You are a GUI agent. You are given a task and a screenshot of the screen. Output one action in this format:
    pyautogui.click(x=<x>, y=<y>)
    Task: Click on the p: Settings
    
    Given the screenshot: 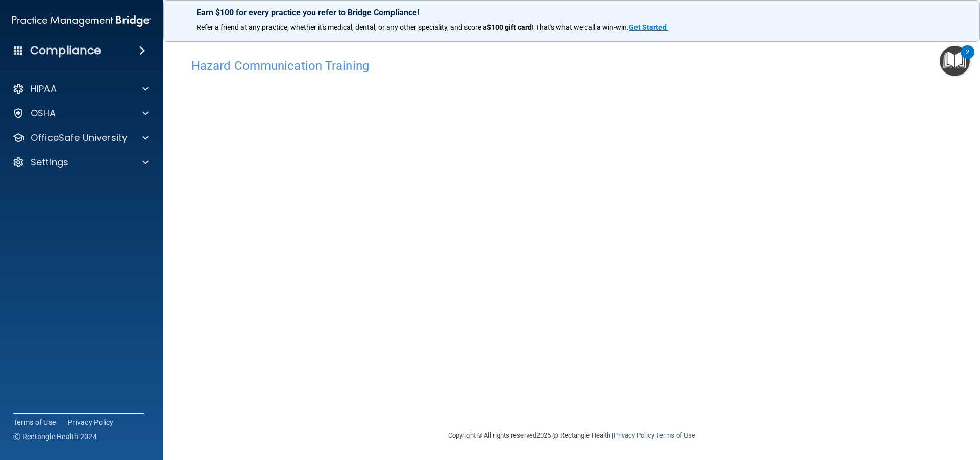 What is the action you would take?
    pyautogui.click(x=50, y=162)
    